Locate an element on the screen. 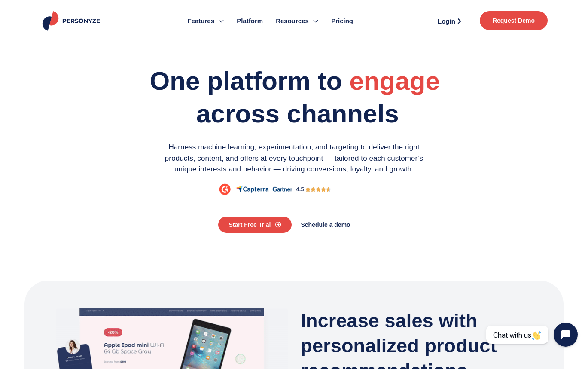 This screenshot has height=369, width=588. span: across channels is located at coordinates (298, 113).